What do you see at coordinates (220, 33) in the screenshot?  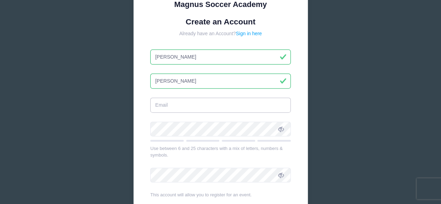 I see `div: Already have an Account?` at bounding box center [220, 33].